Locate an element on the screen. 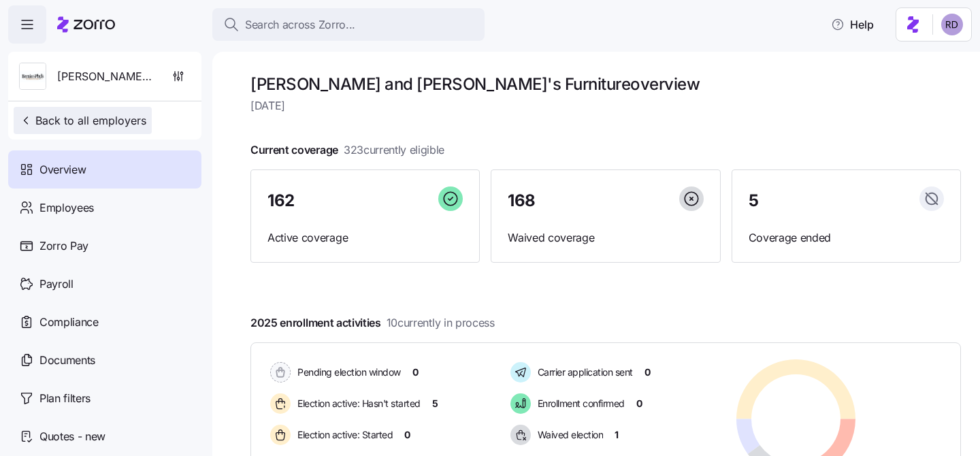 The width and height of the screenshot is (980, 456). img: 6d862e07fa9c5eedf81a4422c42283ac is located at coordinates (952, 25).